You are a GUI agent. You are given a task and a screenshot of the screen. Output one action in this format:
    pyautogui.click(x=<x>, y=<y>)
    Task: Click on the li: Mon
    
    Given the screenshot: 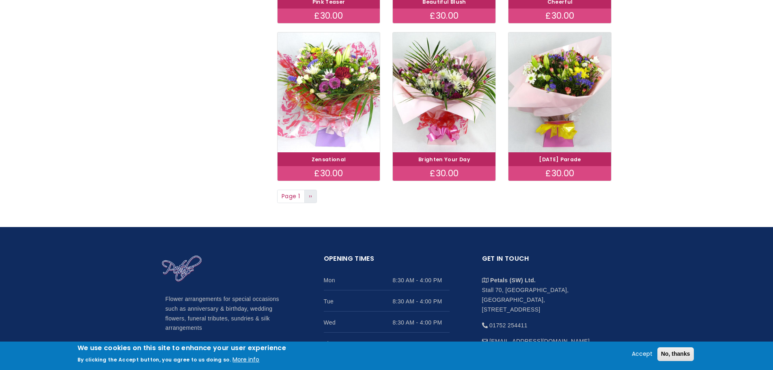 What is the action you would take?
    pyautogui.click(x=387, y=280)
    